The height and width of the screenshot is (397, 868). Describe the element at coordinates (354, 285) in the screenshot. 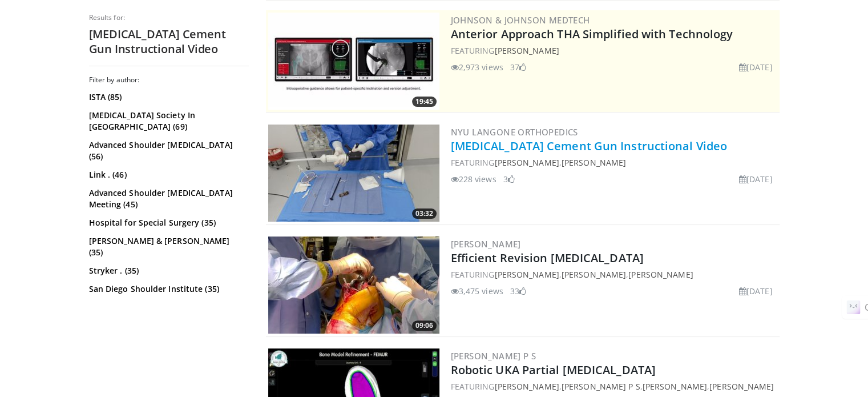

I see `a: 09:06` at that location.